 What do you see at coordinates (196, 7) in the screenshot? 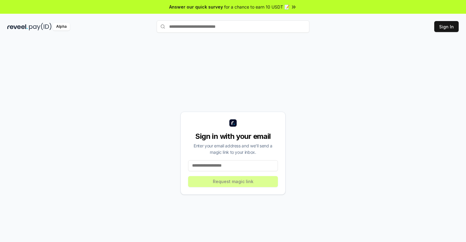
I see `span: Answer our quick survey` at bounding box center [196, 7].